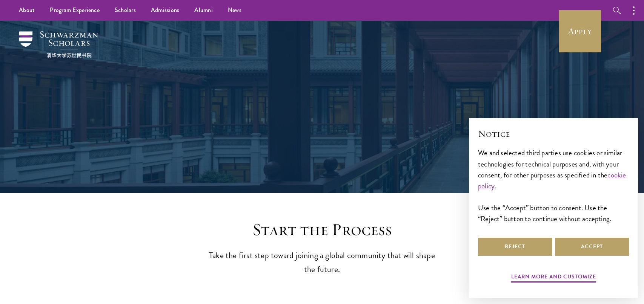 Image resolution: width=644 pixels, height=304 pixels. I want to click on p: Take the first step toward joining a global community that will shape the future., so click(322, 263).